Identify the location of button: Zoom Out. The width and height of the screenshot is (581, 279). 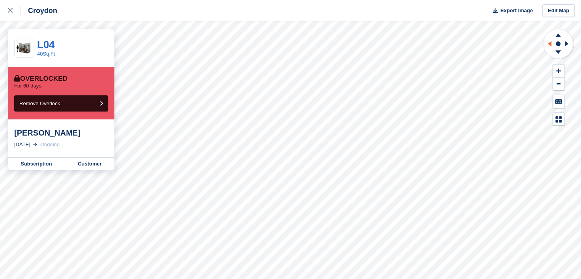
(559, 84).